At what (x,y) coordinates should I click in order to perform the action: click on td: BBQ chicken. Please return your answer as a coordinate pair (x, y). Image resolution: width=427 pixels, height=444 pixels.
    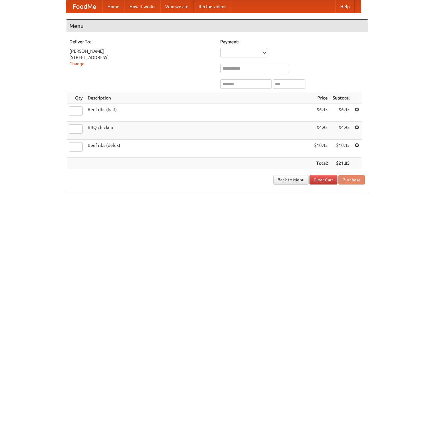
    Looking at the image, I should click on (198, 131).